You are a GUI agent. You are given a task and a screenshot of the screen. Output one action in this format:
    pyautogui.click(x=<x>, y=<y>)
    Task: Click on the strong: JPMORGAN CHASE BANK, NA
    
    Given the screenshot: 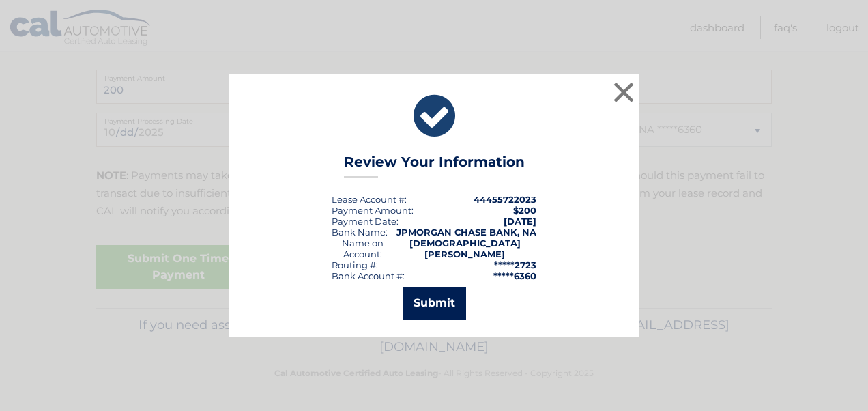 What is the action you would take?
    pyautogui.click(x=466, y=232)
    